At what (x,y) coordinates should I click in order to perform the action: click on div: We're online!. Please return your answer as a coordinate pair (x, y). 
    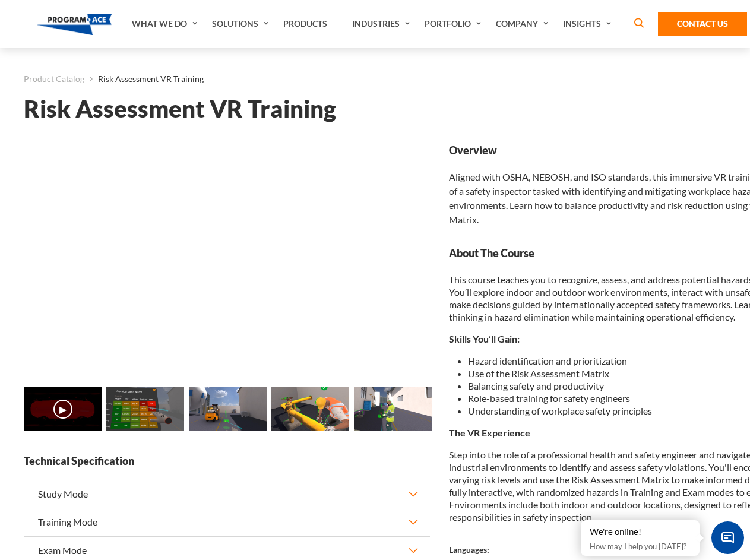
    Looking at the image, I should click on (640, 532).